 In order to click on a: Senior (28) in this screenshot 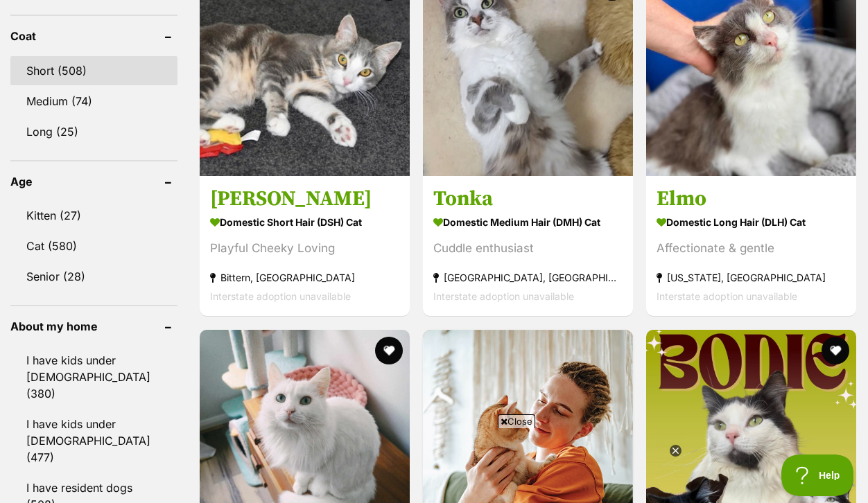, I will do `click(94, 276)`.